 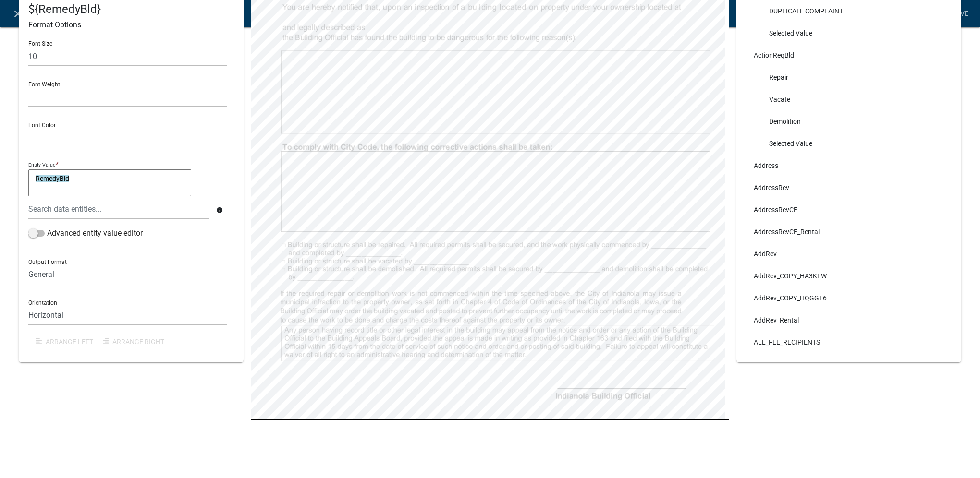 What do you see at coordinates (119, 209) in the screenshot?
I see `input: Search data entities...` at bounding box center [119, 209].